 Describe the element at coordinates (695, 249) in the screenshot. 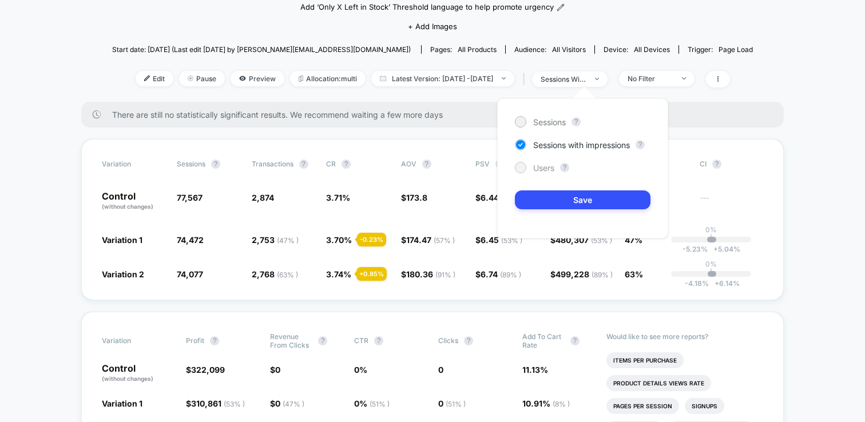

I see `span: -5.23 %` at that location.